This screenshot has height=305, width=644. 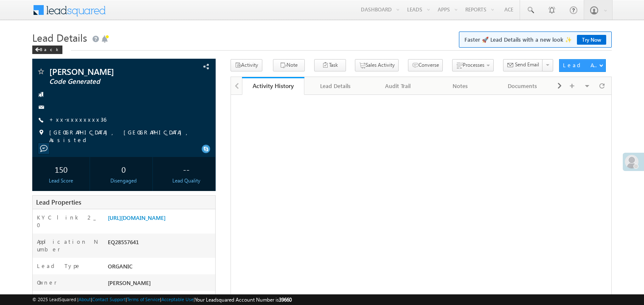 What do you see at coordinates (523, 86) in the screenshot?
I see `a: Documents` at bounding box center [523, 86].